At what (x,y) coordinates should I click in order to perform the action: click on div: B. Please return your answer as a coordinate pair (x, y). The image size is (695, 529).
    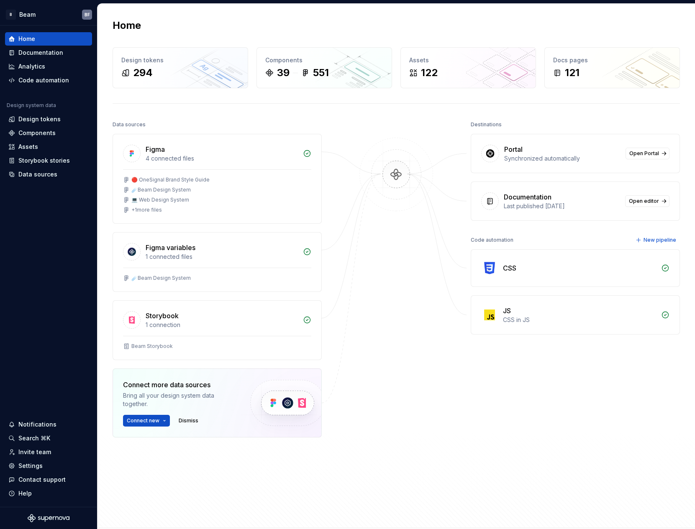
    Looking at the image, I should click on (11, 15).